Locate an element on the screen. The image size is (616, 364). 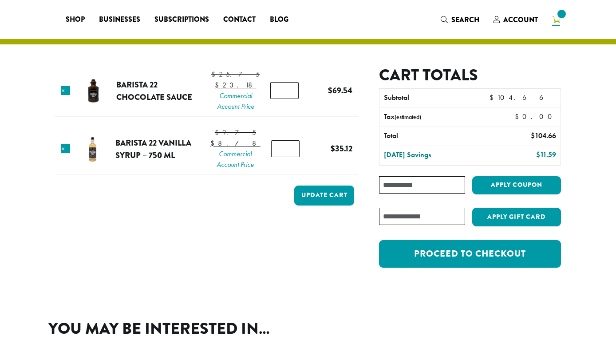
span: Blog is located at coordinates (280, 19).